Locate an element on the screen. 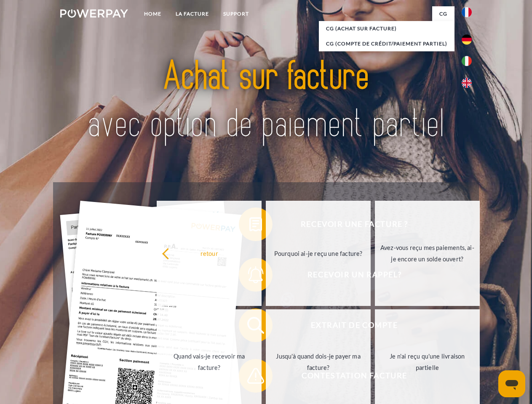 Image resolution: width=532 pixels, height=404 pixels. img: title-powerpay_fr.svg is located at coordinates (266, 101).